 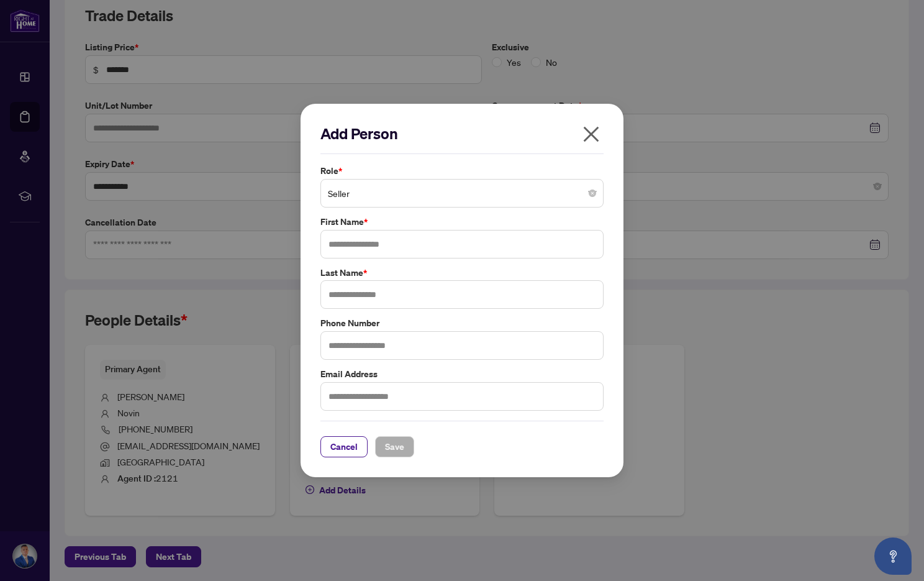 I want to click on label: Last Name, so click(x=462, y=273).